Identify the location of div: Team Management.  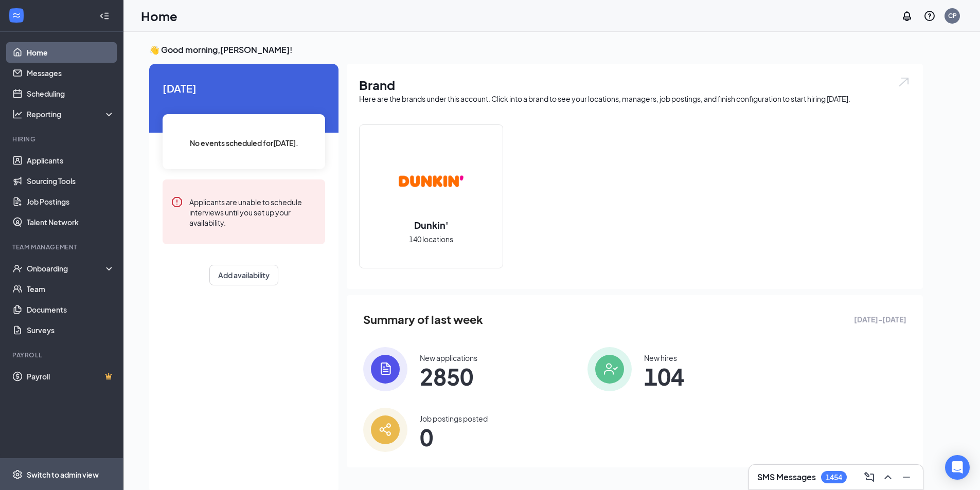
(62, 247).